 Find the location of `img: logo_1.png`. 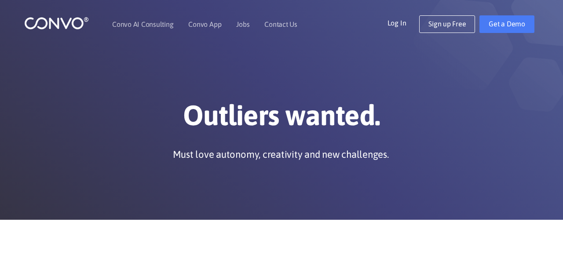

img: logo_1.png is located at coordinates (56, 23).